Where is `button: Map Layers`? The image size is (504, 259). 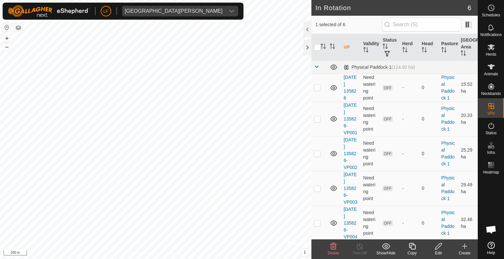 button: Map Layers is located at coordinates (18, 28).